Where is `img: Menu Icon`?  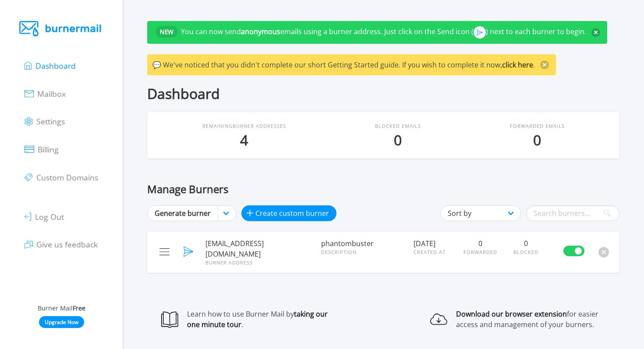 img: Menu Icon is located at coordinates (164, 252).